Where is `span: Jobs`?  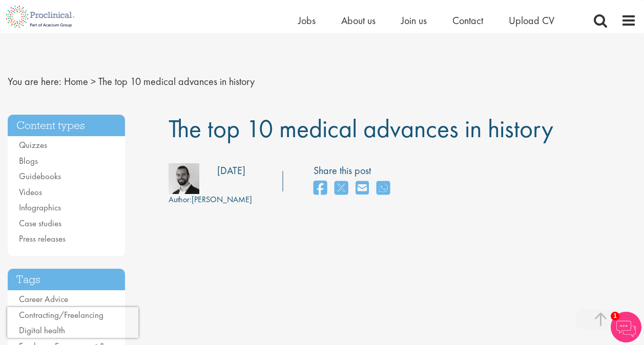 span: Jobs is located at coordinates (306, 20).